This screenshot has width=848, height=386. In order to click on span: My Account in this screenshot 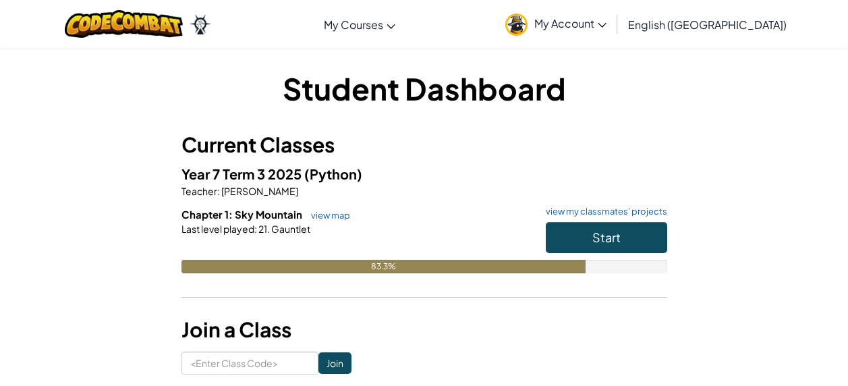, I will do `click(570, 23)`.